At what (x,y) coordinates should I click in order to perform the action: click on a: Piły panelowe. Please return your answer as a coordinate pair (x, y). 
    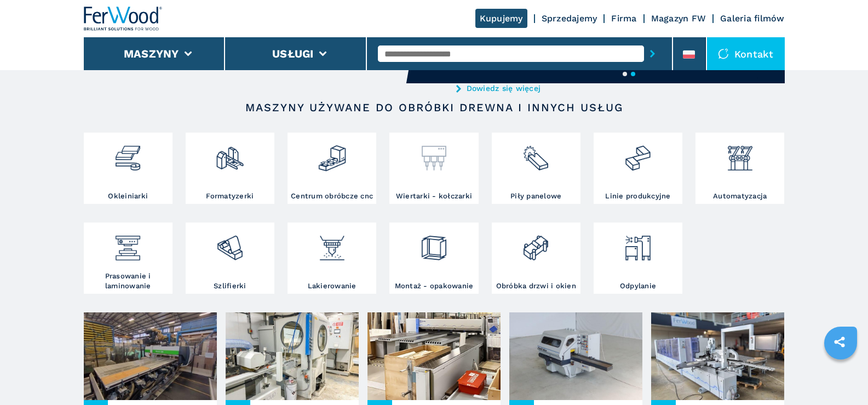
    Looking at the image, I should click on (536, 168).